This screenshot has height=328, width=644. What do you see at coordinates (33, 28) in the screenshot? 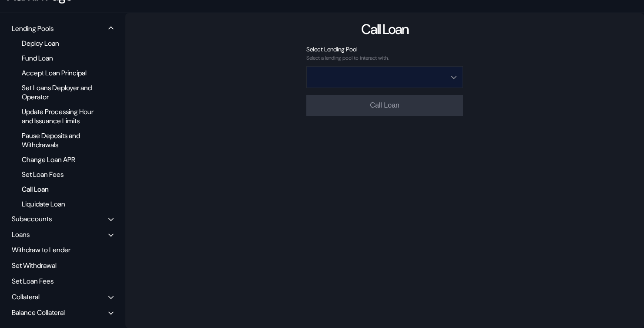
I see `div: Lending Pools` at bounding box center [33, 28].